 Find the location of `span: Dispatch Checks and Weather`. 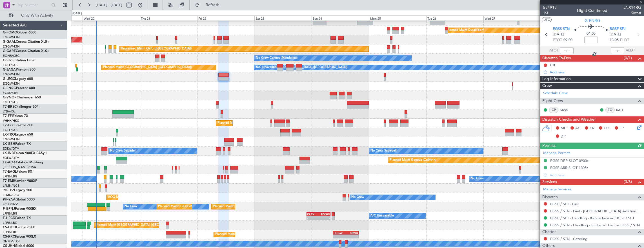

span: Dispatch Checks and Weather is located at coordinates (569, 119).